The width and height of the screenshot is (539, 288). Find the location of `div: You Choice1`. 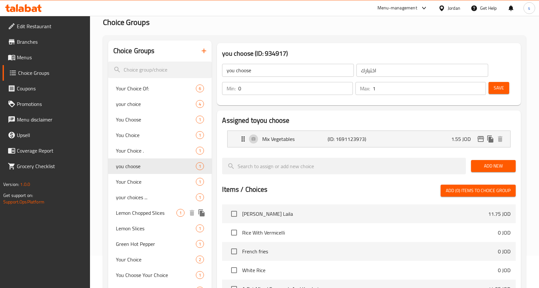

div: You Choice1 is located at coordinates (160, 135).